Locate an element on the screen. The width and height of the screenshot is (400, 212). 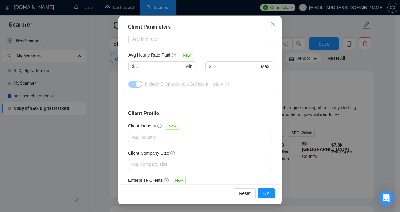
h5: Client Company Size is located at coordinates (149, 153).